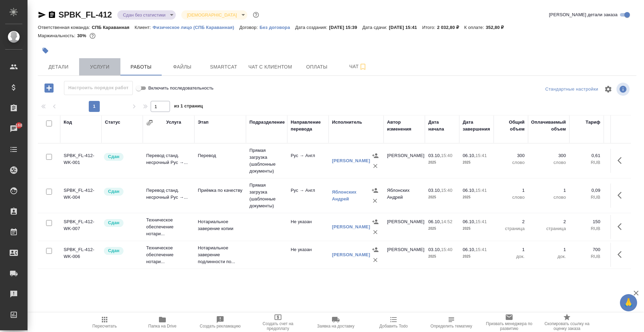  What do you see at coordinates (363, 67) in the screenshot?
I see `svg: Подписаться` at bounding box center [363, 67].